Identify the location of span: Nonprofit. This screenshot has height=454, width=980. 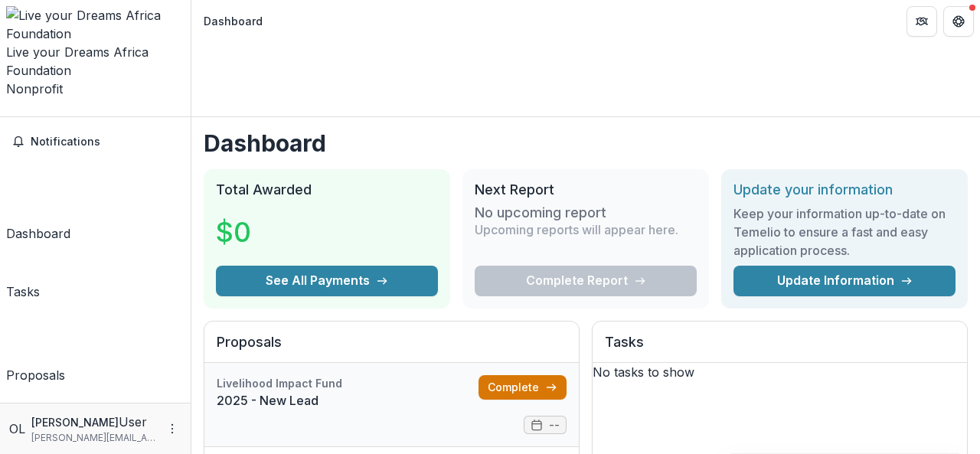
(34, 89).